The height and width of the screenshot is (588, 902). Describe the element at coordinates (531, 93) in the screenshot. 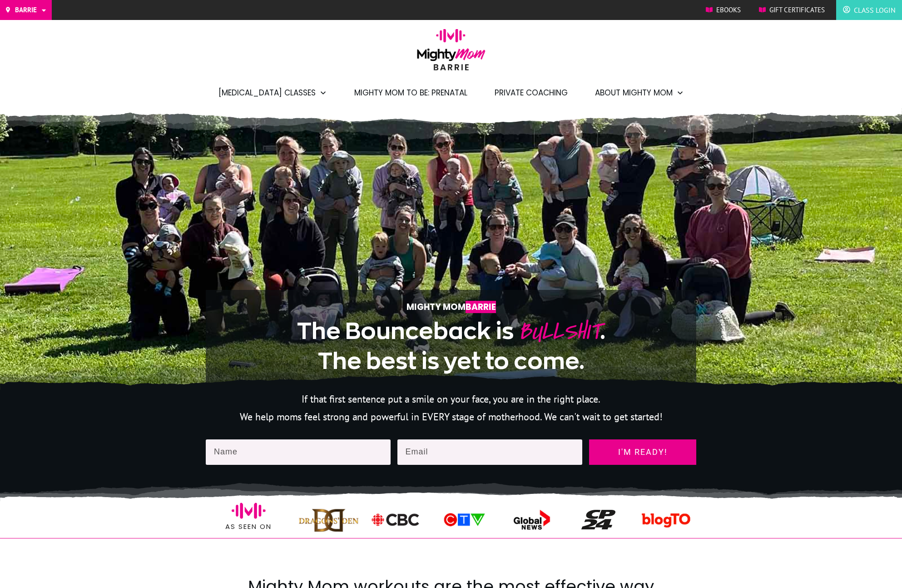

I see `a: Private Coaching` at that location.